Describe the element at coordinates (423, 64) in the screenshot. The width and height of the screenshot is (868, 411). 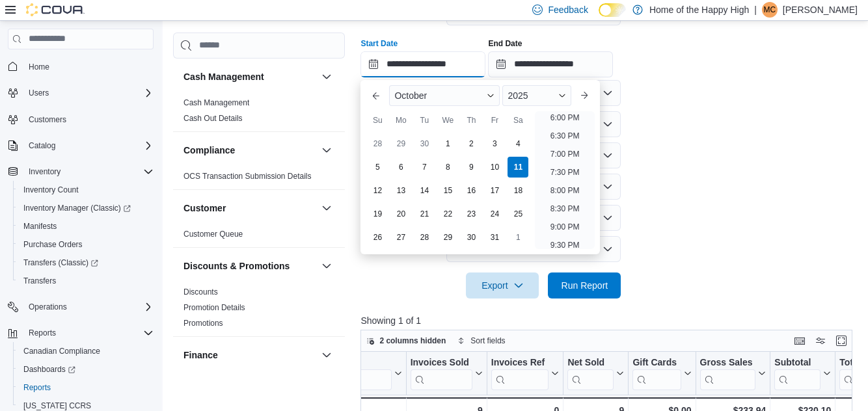
I see `input: Press the down key to enter a popover containing a calendar. Press the escape key to close the po...` at that location.